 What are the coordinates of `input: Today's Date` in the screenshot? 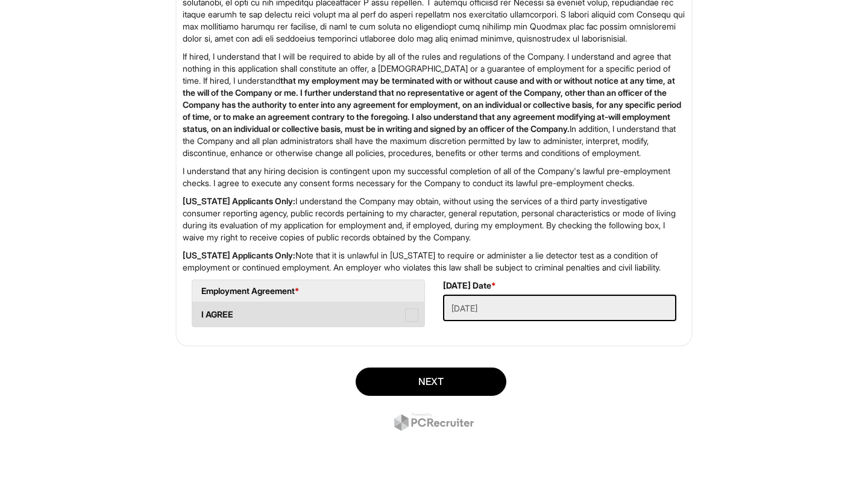 It's located at (559, 308).